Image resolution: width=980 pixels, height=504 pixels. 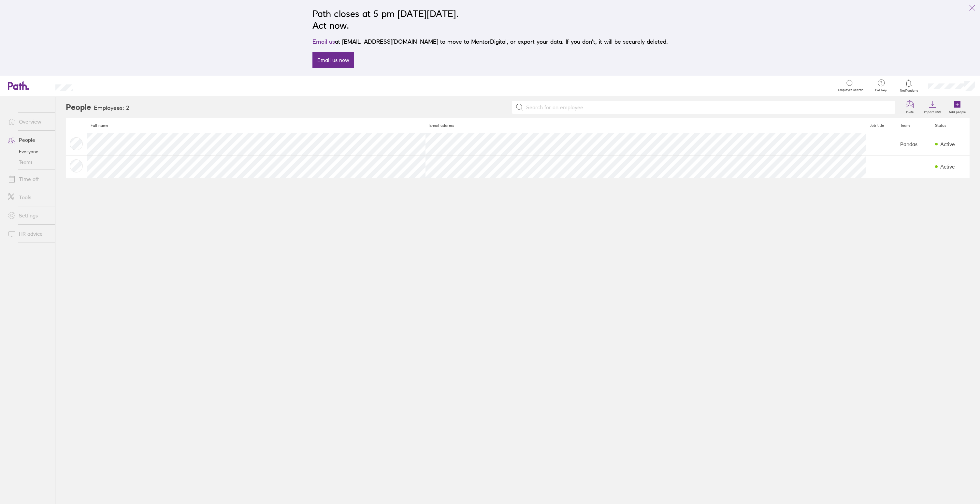 I want to click on label: Import CSV, so click(x=932, y=111).